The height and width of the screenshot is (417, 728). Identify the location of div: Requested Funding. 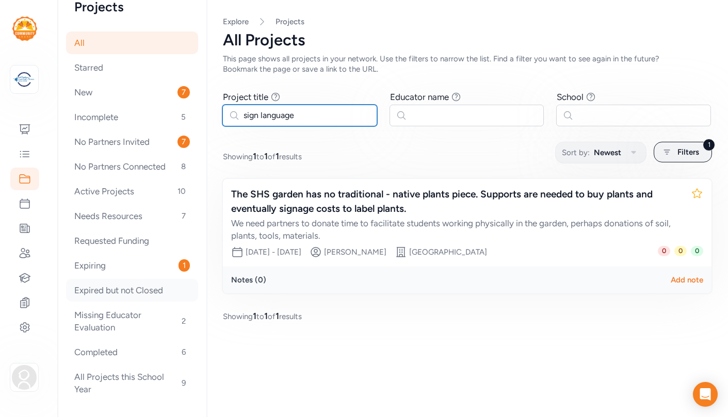
(132, 241).